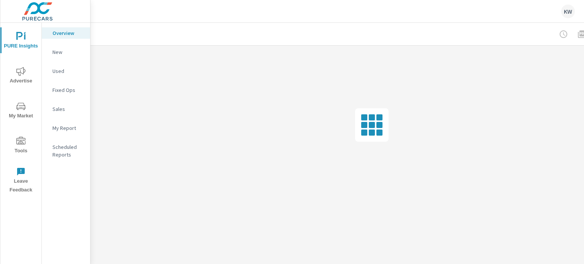 The height and width of the screenshot is (264, 584). What do you see at coordinates (68, 151) in the screenshot?
I see `p: Scheduled Reports` at bounding box center [68, 151].